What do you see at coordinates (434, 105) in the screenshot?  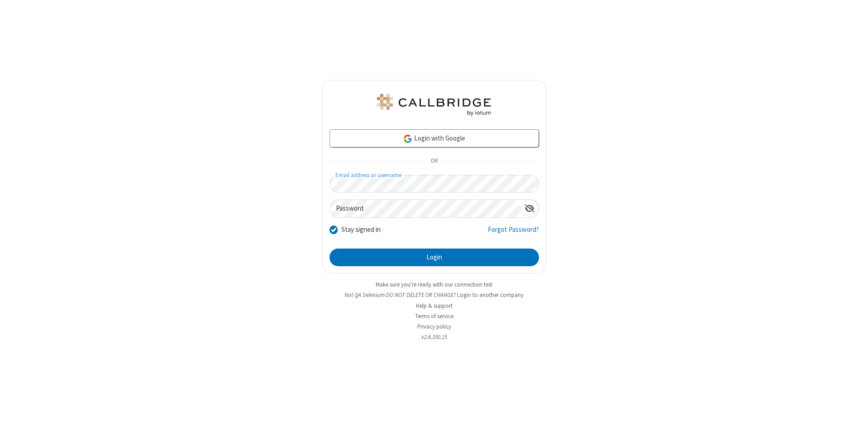 I see `img: QA Selenium DO NOT DELETE OR CHANGE` at bounding box center [434, 105].